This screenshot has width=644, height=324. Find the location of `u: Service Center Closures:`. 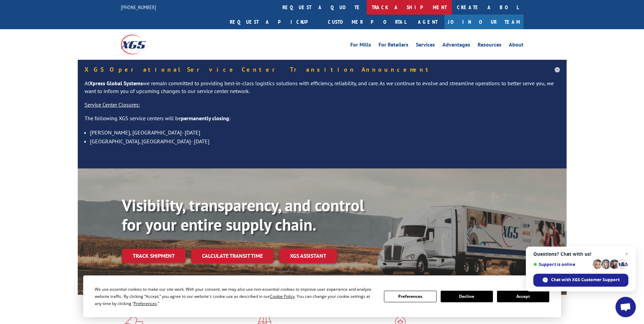

u: Service Center Closures: is located at coordinates (112, 104).